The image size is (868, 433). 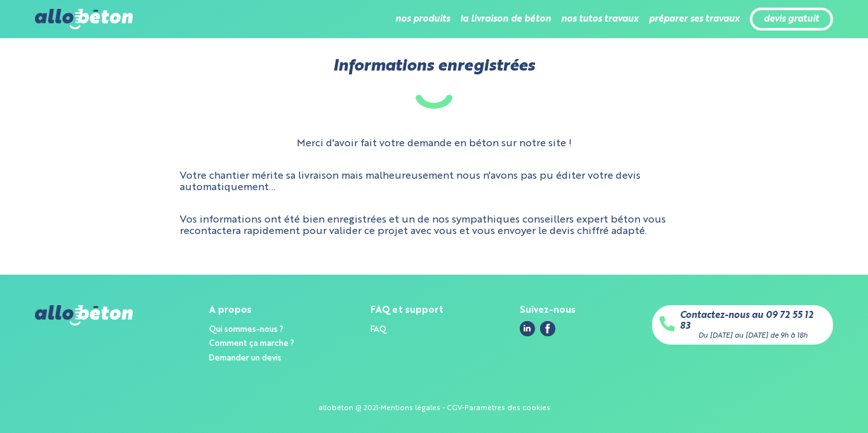 What do you see at coordinates (348, 408) in the screenshot?
I see `div: allobéton @ 2021` at bounding box center [348, 408].